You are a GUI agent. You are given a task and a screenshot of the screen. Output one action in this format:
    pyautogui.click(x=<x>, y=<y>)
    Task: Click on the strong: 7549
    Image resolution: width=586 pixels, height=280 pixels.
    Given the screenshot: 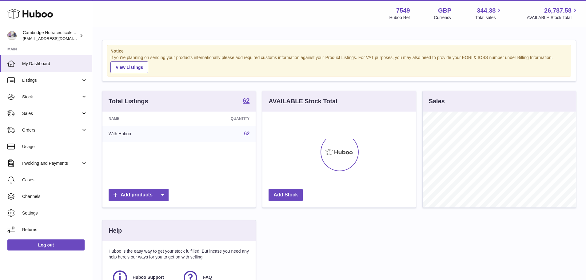 What is the action you would take?
    pyautogui.click(x=403, y=10)
    